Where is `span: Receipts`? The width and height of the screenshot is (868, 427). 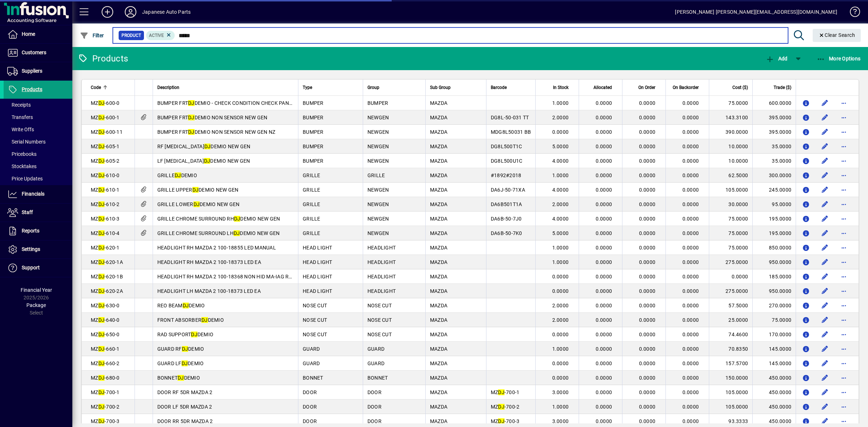 span: Receipts is located at coordinates (19, 105).